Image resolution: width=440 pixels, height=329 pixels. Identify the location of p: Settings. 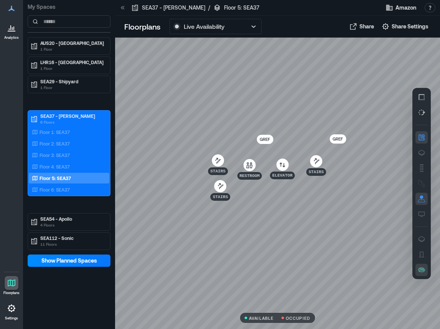
(12, 318).